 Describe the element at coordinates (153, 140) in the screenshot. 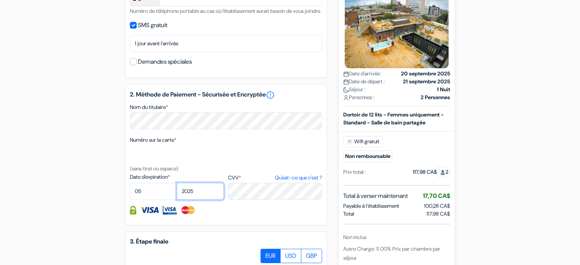

I see `label: Numéro sur la carte` at that location.